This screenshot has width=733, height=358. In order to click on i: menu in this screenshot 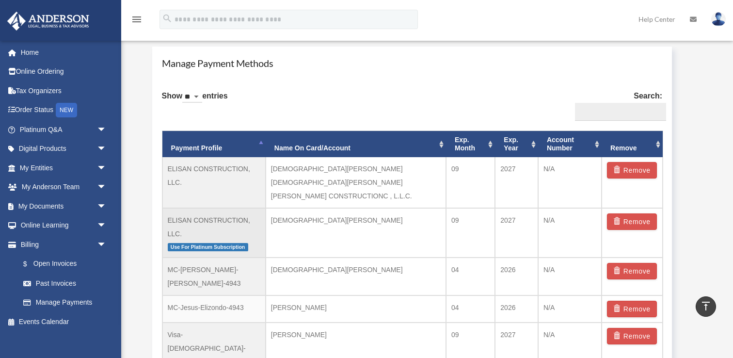, I will do `click(137, 19)`.